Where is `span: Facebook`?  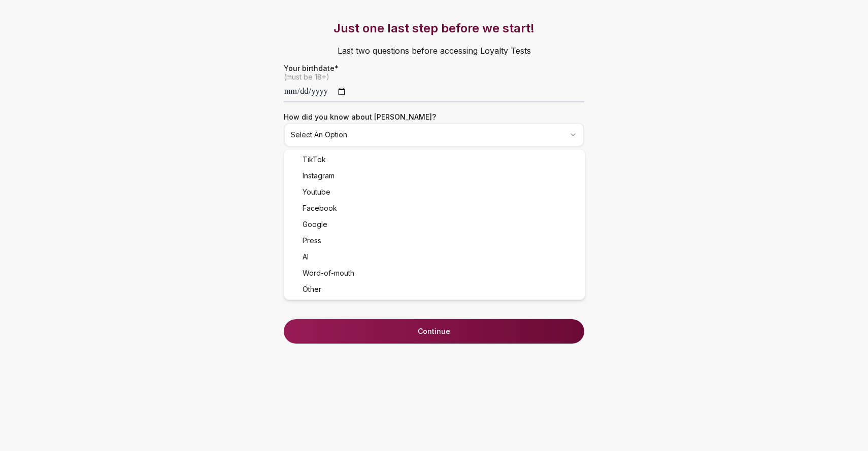
span: Facebook is located at coordinates (319, 209).